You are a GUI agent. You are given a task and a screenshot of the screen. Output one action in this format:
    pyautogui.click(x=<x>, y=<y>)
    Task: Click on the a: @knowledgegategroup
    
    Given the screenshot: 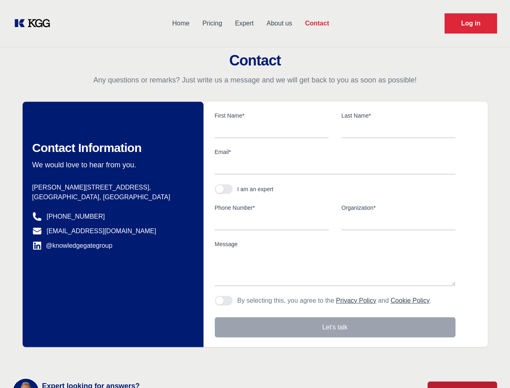 What is the action you would take?
    pyautogui.click(x=72, y=246)
    